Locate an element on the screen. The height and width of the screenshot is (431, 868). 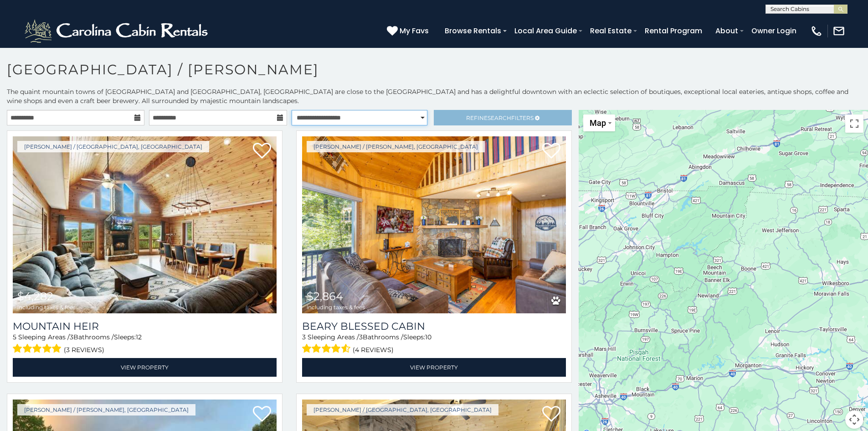
a: Browse Rentals is located at coordinates (473, 30).